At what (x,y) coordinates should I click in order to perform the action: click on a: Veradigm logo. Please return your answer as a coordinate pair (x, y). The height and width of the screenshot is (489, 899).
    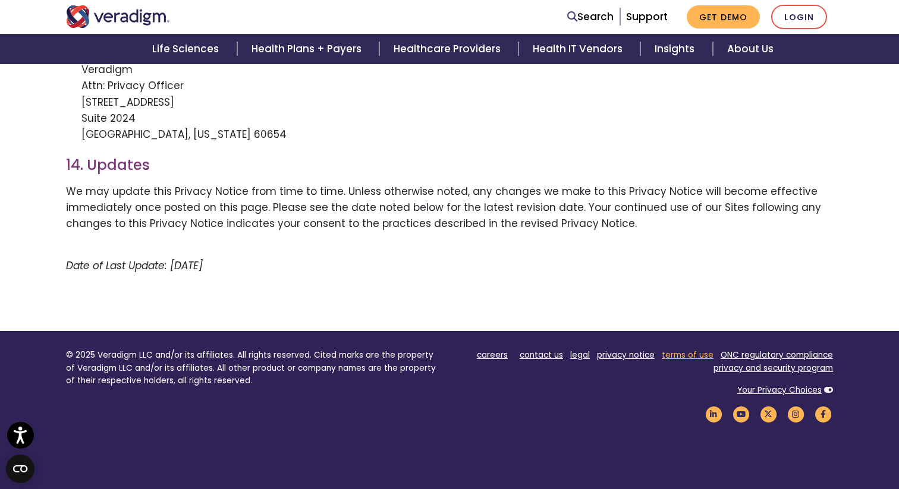
    Looking at the image, I should click on (118, 17).